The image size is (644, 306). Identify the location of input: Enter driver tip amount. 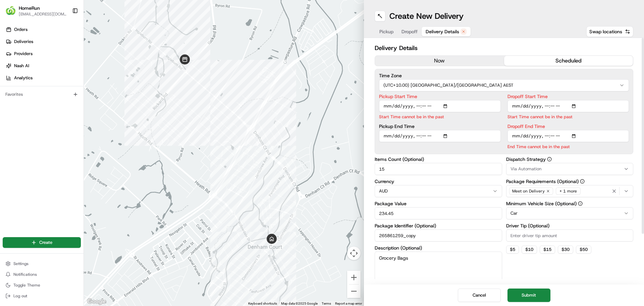
(570, 235).